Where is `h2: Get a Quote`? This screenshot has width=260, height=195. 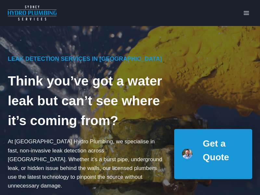
h2: Get a Quote is located at coordinates (223, 150).